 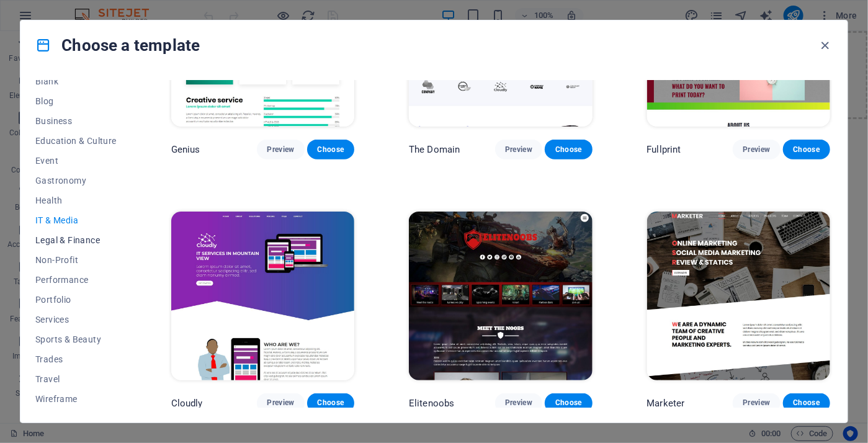 I want to click on button: Legal & Finance, so click(x=76, y=240).